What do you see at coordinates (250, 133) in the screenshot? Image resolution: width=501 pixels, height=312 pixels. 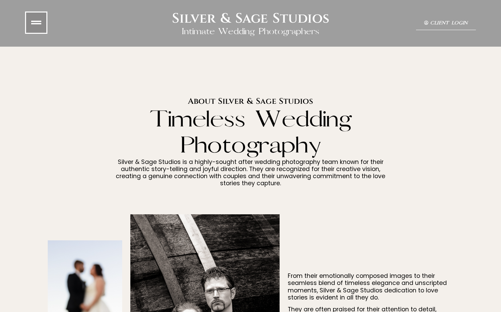 I see `h2: Timeless Wedding Photography` at bounding box center [250, 133].